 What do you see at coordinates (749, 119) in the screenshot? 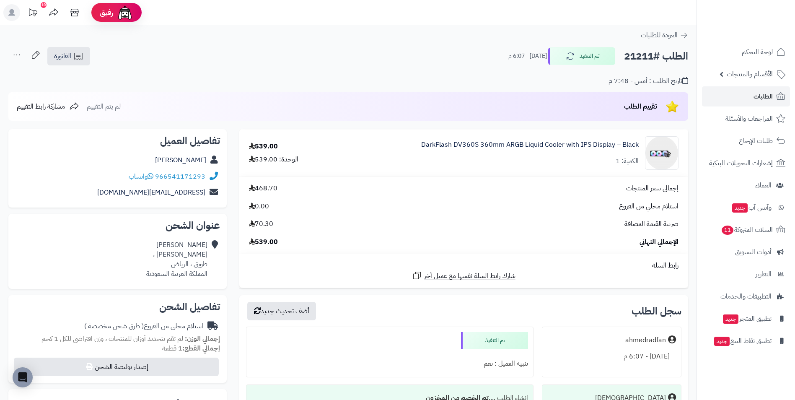
I see `span: المراجعات والأسئلة` at bounding box center [749, 119].